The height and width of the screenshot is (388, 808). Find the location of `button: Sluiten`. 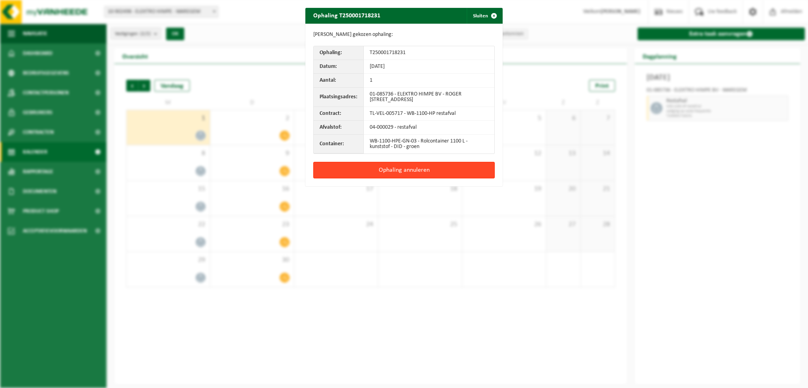

button: Sluiten is located at coordinates (484, 16).